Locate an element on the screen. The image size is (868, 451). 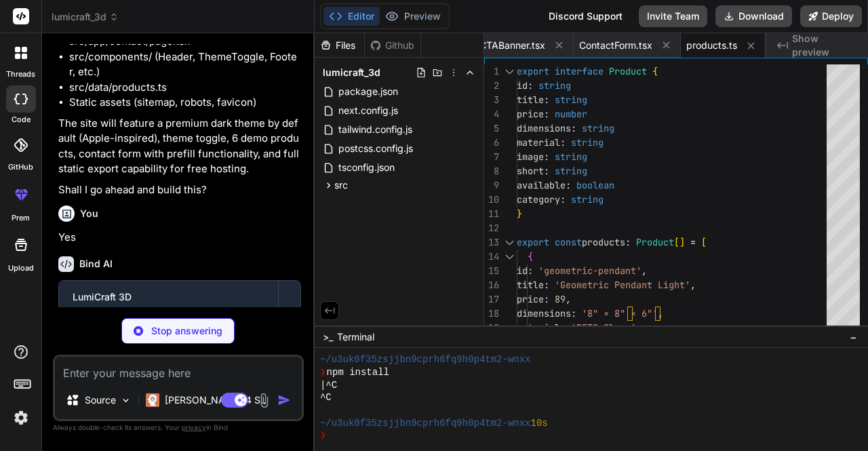
button: Preview is located at coordinates (413, 16).